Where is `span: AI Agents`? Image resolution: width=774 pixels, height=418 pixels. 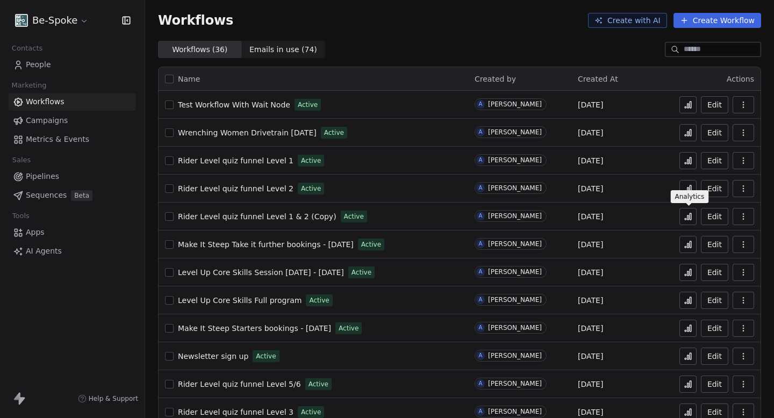 span: AI Agents is located at coordinates (44, 251).